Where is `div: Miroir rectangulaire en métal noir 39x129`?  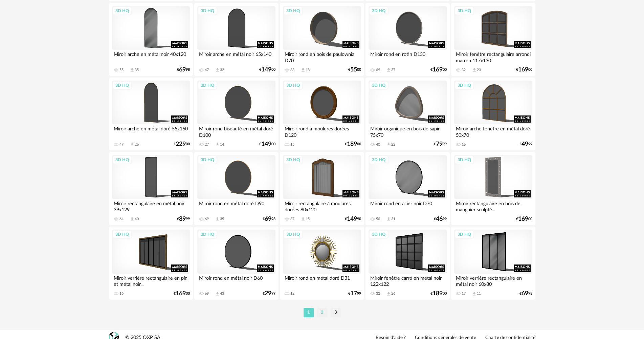 div: Miroir rectangulaire en métal noir 39x129 is located at coordinates (151, 206).